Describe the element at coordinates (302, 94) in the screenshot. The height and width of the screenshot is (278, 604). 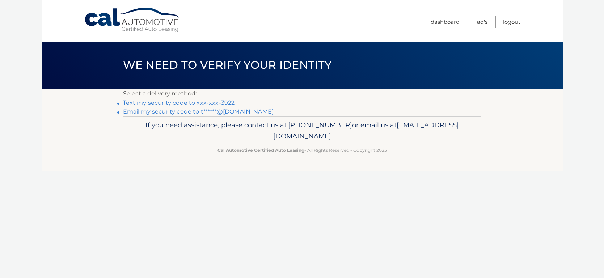
I see `p: Select a delivery method:` at that location.